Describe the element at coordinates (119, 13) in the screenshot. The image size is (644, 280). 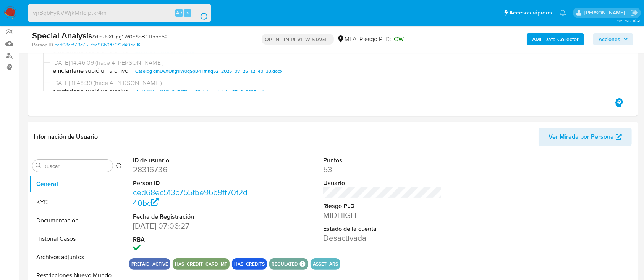
I see `input: Buscar usuario o caso...` at that location.